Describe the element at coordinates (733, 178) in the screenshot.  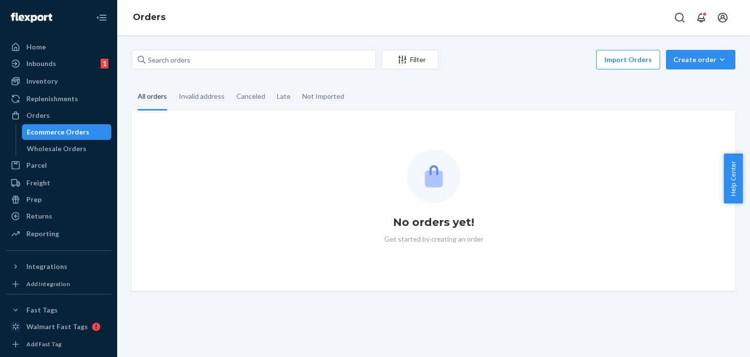
I see `button: Help Center` at that location.